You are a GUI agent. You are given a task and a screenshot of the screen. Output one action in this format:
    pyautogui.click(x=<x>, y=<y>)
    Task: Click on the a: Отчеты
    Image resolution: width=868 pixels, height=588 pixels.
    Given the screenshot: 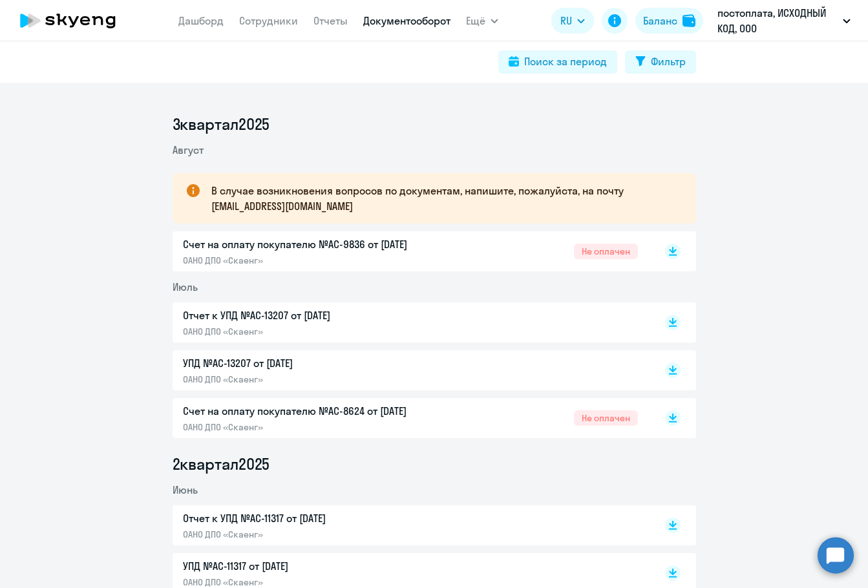 What is the action you would take?
    pyautogui.click(x=331, y=21)
    